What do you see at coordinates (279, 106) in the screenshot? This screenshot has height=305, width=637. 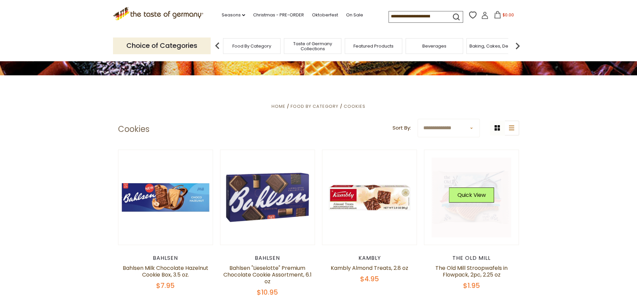 I see `span: Home` at bounding box center [279, 106].